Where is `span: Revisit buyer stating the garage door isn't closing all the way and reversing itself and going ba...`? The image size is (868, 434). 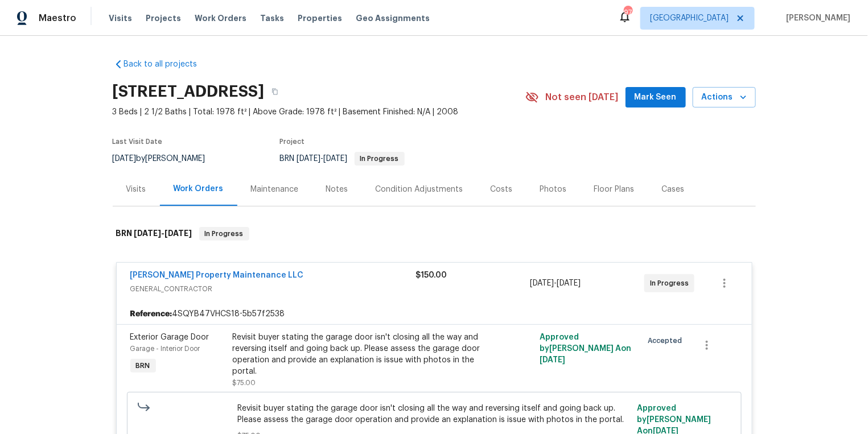
span: Revisit buyer stating the garage door isn't closing all the way and reversing itself and going ba... is located at coordinates (434, 414).